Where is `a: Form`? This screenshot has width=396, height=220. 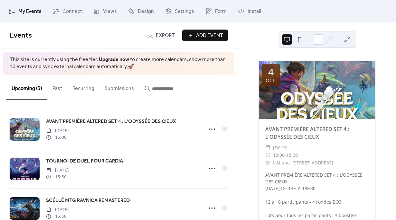
a: Form is located at coordinates (216, 11).